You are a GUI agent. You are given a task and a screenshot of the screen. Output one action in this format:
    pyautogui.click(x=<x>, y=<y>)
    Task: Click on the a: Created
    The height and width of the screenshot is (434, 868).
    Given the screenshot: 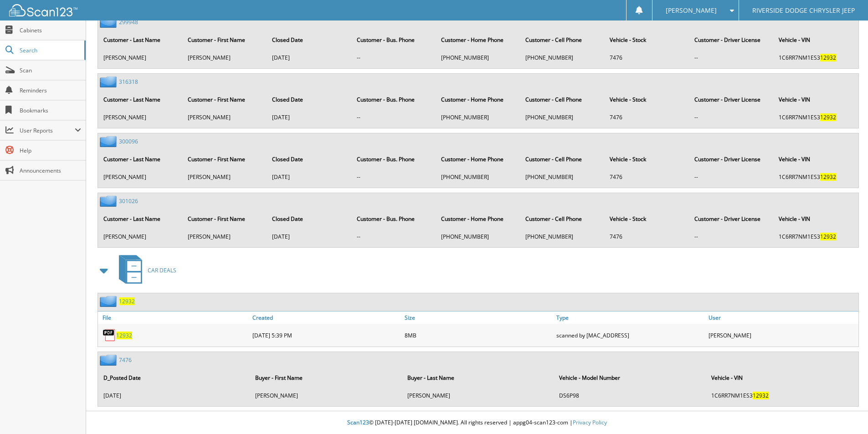 What is the action you would take?
    pyautogui.click(x=326, y=317)
    